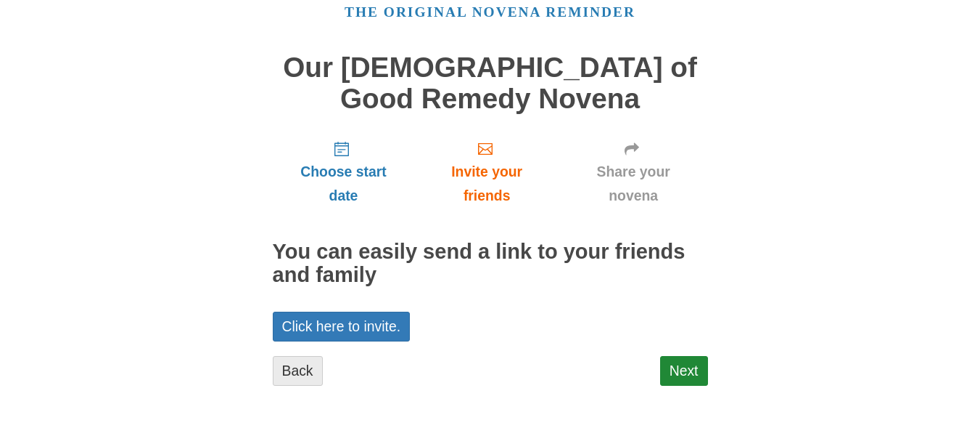 Image resolution: width=980 pixels, height=428 pixels. What do you see at coordinates (342, 326) in the screenshot?
I see `a: Click here to invite.` at bounding box center [342, 326].